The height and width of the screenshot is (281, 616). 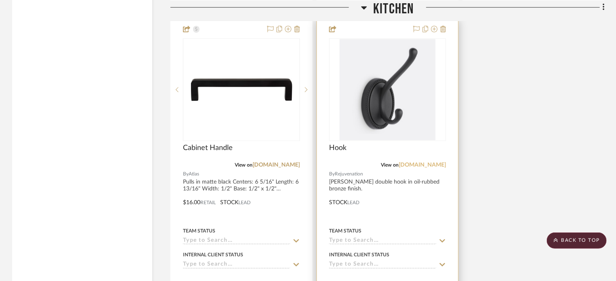 What do you see at coordinates (338, 148) in the screenshot?
I see `span: Hook` at bounding box center [338, 148].